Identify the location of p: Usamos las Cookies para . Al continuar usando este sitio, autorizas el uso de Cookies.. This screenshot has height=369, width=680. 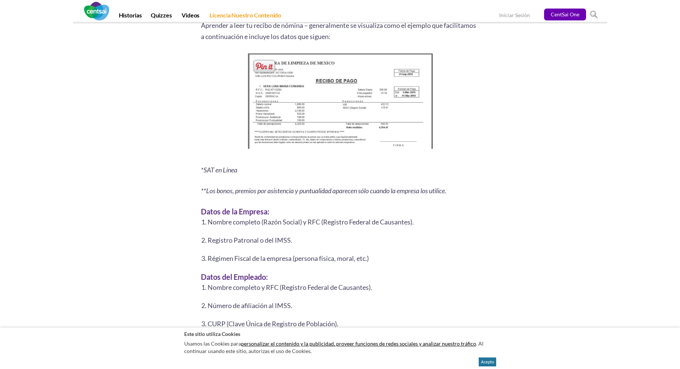
(340, 347).